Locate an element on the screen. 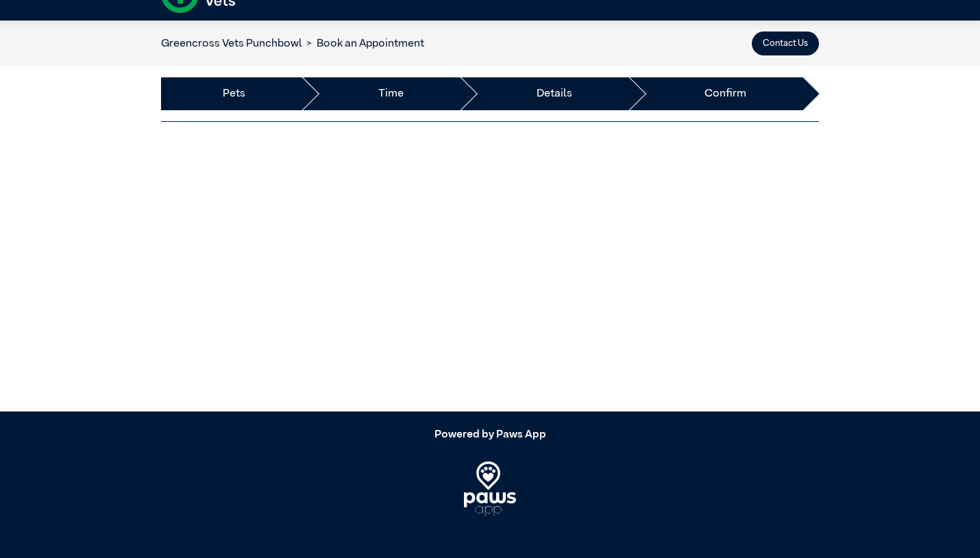  a: Greencross Vets Punchbowl is located at coordinates (232, 44).